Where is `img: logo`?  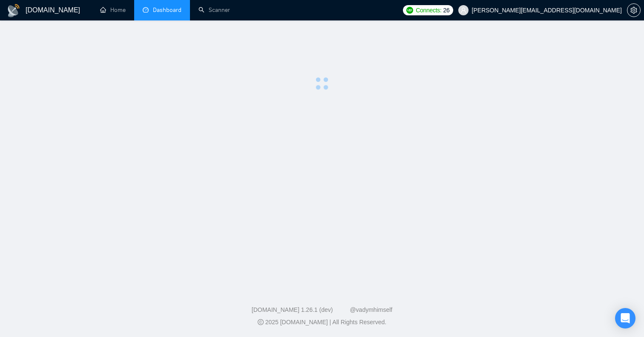 img: logo is located at coordinates (14, 10).